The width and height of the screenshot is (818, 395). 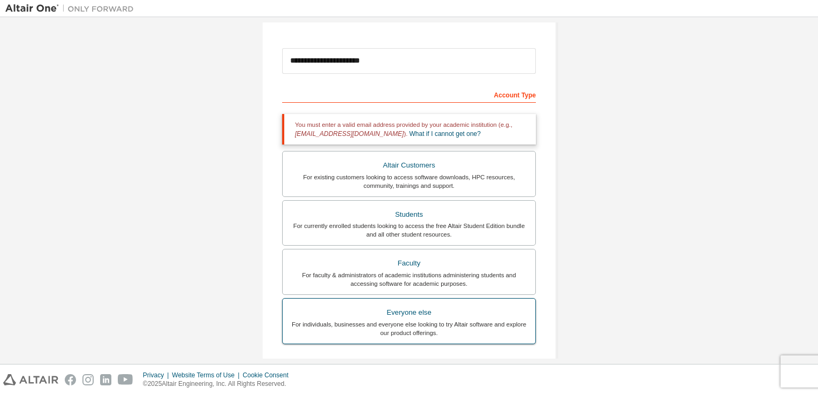 What do you see at coordinates (409, 215) in the screenshot?
I see `div: Students` at bounding box center [409, 215].